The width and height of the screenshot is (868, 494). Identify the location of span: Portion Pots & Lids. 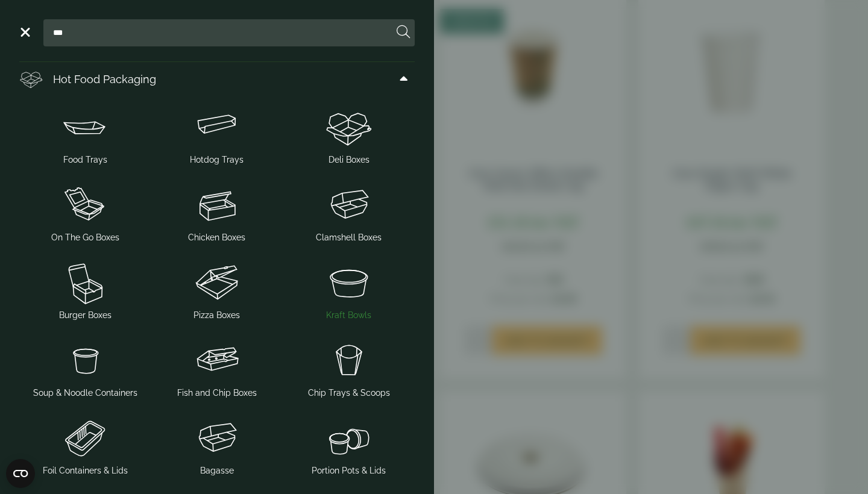
(349, 471).